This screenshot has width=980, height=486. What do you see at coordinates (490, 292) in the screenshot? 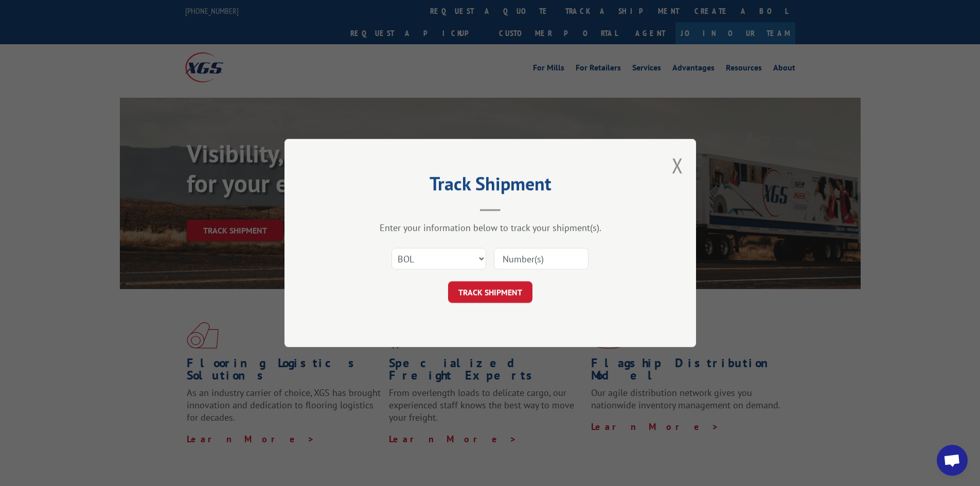
I see `button: TRACK SHIPMENT` at bounding box center [490, 292].